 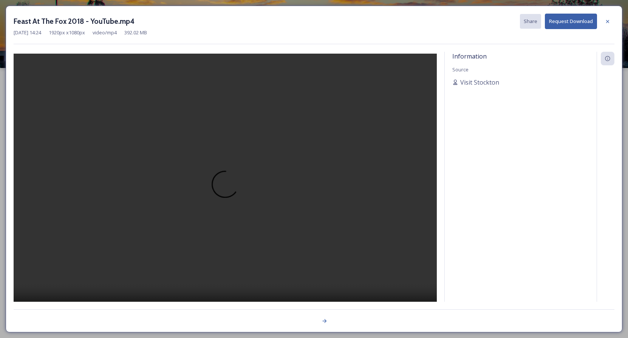 I want to click on span: 1920 px x 1080 px, so click(x=67, y=32).